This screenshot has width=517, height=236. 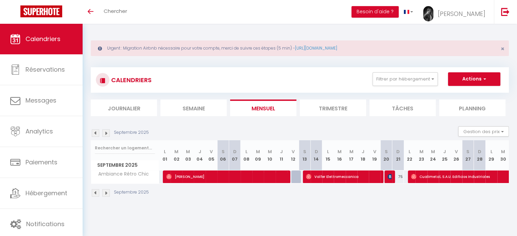 What do you see at coordinates (363, 155) in the screenshot?
I see `th: 18` at bounding box center [363, 155].